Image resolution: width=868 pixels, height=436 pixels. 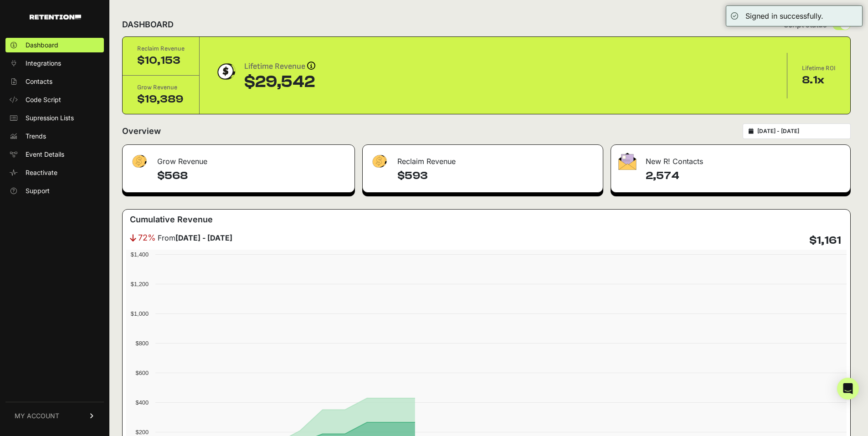 I want to click on div: 8.1x, so click(x=819, y=80).